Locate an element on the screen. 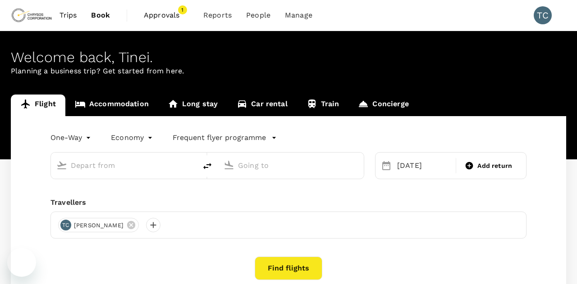 This screenshot has width=577, height=284. span: Book is located at coordinates (100, 15).